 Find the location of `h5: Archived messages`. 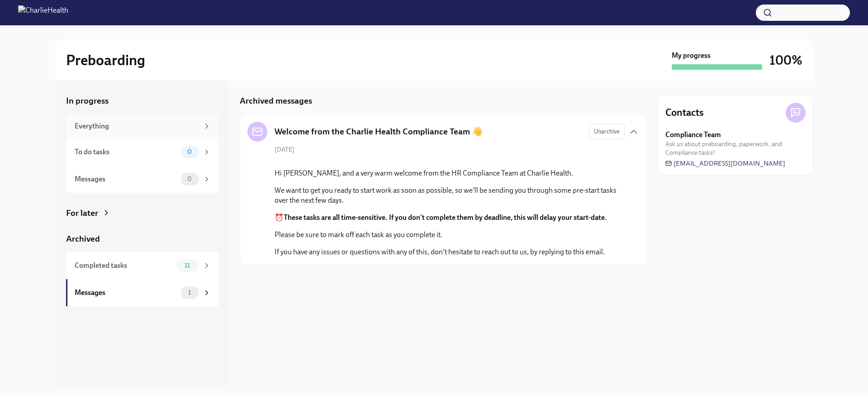

h5: Archived messages is located at coordinates (276, 101).